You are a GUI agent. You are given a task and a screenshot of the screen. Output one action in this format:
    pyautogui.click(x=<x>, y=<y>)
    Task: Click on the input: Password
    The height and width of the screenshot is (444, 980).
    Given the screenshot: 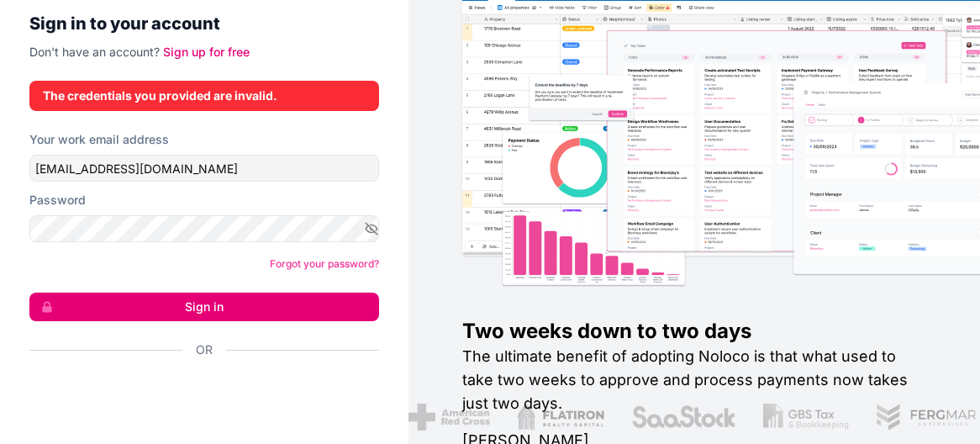 What is the action you would take?
    pyautogui.click(x=204, y=228)
    